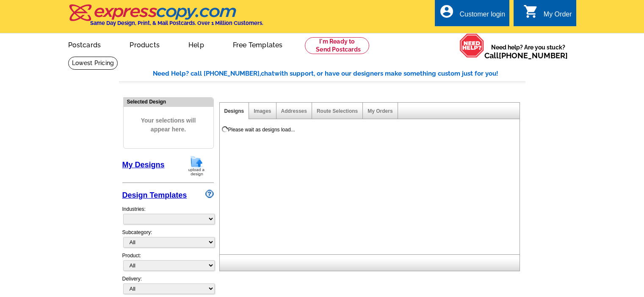 This screenshot has height=297, width=644. I want to click on i: shopping_cart, so click(531, 11).